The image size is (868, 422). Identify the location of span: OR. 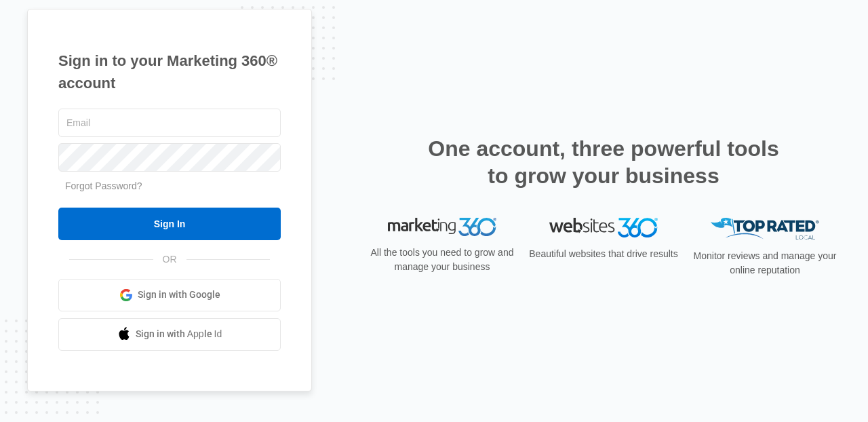
(169, 259).